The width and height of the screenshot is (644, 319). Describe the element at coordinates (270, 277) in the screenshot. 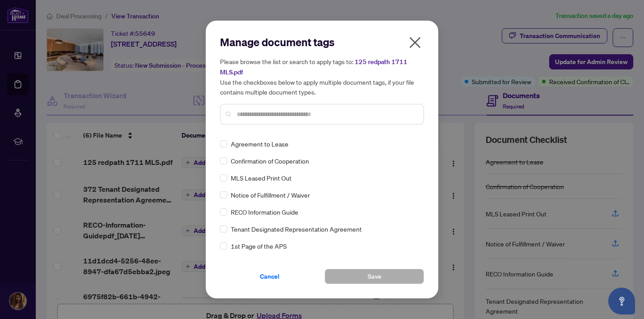

I see `span: Cancel` at that location.